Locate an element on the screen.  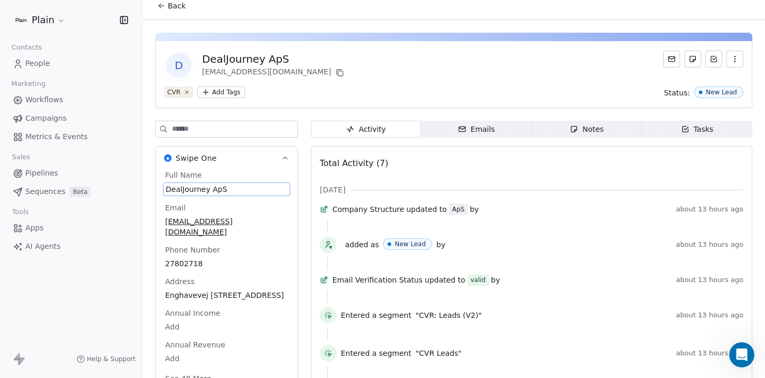
span: Plain is located at coordinates (43, 20).